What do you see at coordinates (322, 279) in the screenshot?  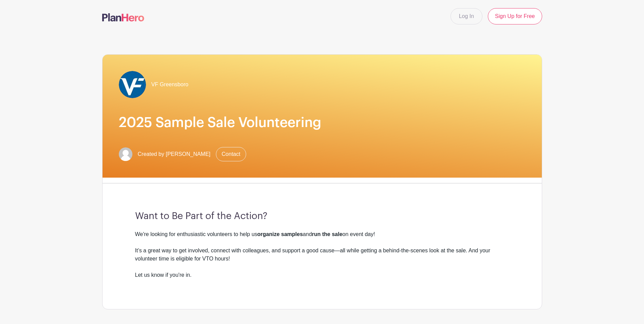 I see `div: Let us know if you're in.` at bounding box center [322, 279].